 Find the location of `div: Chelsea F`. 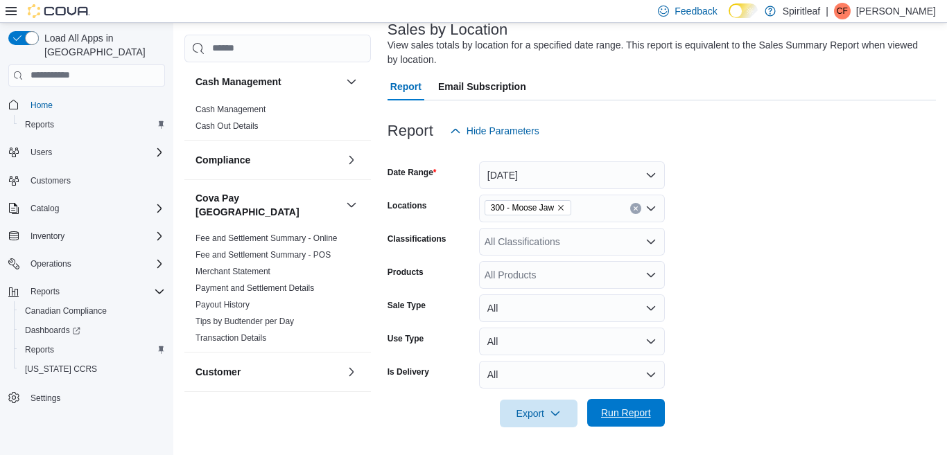

div: Chelsea F is located at coordinates (842, 11).